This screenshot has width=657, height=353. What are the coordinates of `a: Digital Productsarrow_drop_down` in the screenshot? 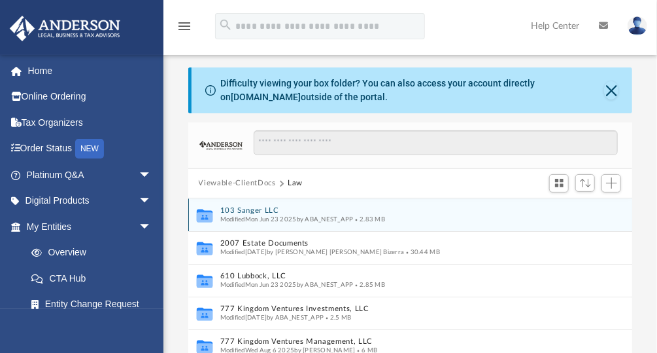 It's located at (90, 201).